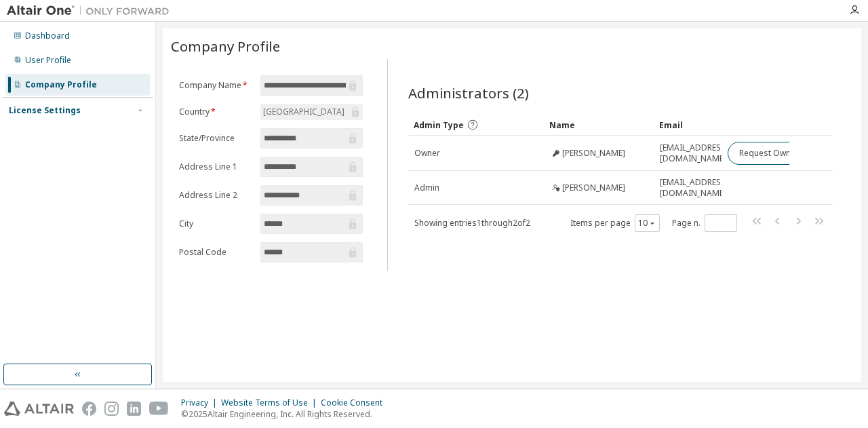  I want to click on span: Owner, so click(427, 153).